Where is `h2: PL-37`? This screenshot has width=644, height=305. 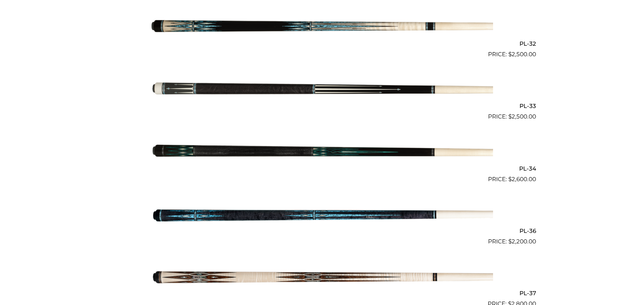 h2: PL-37 is located at coordinates (322, 293).